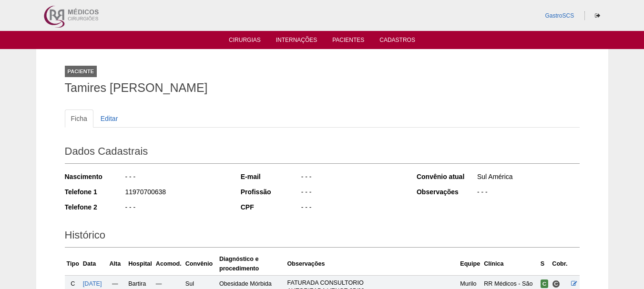 This screenshot has width=644, height=289. Describe the element at coordinates (372, 264) in the screenshot. I see `th: Observações` at that location.